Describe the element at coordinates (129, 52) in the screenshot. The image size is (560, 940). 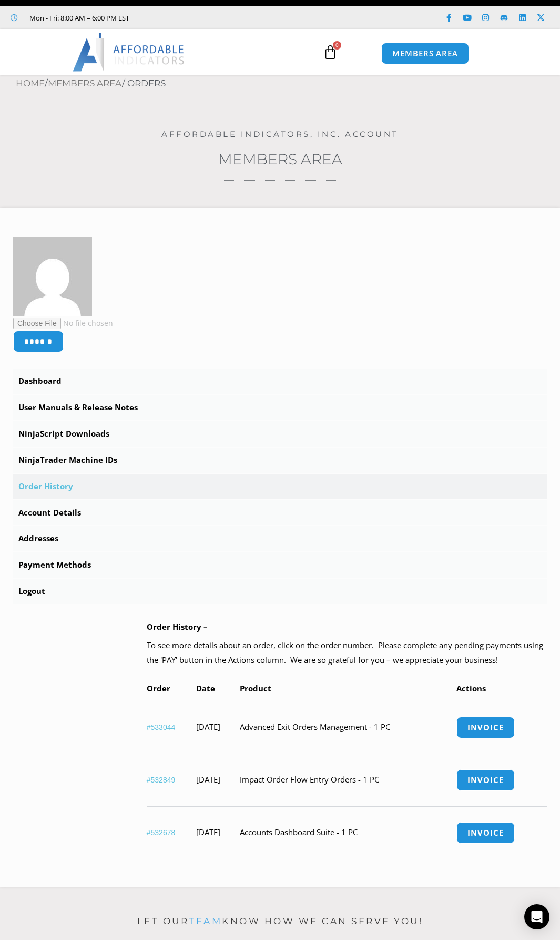
I see `img: LogoAI | Affordable Indicators – NinjaTrader` at that location.